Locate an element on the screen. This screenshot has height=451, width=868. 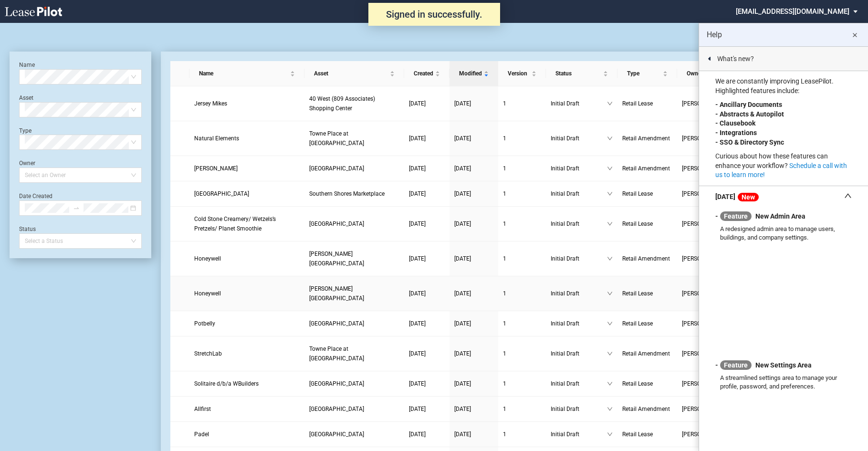
span: Allfirst is located at coordinates (203, 409).